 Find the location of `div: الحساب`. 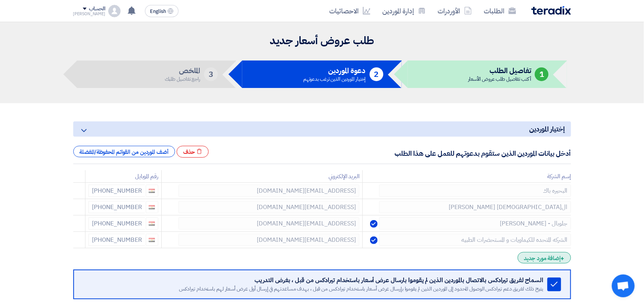

div: الحساب is located at coordinates (97, 9).